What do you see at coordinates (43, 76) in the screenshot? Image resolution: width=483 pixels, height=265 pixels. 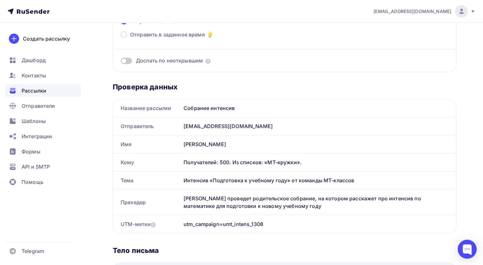 I see `a: Контакты` at bounding box center [43, 76].